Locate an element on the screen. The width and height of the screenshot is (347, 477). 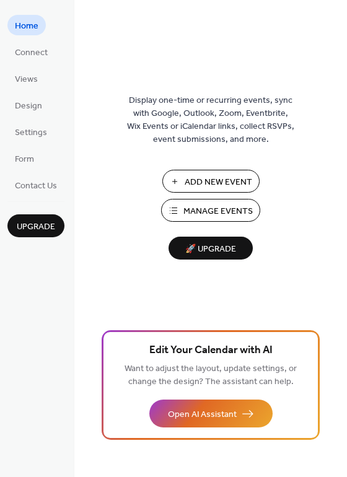
span: Manage Events is located at coordinates (218, 211).